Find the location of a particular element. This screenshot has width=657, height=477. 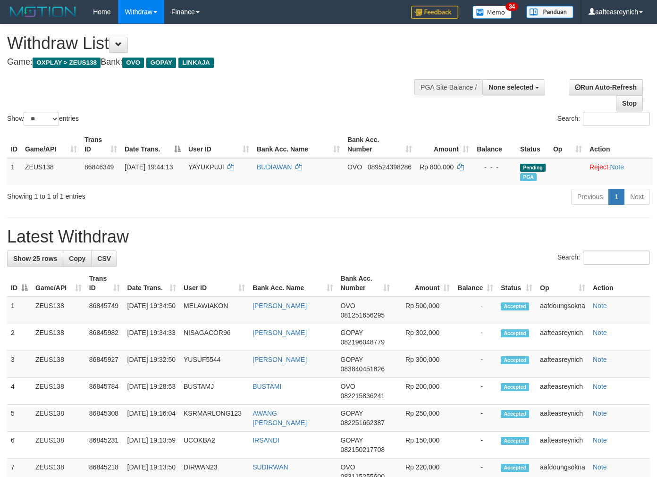

th: ID is located at coordinates (14, 144).